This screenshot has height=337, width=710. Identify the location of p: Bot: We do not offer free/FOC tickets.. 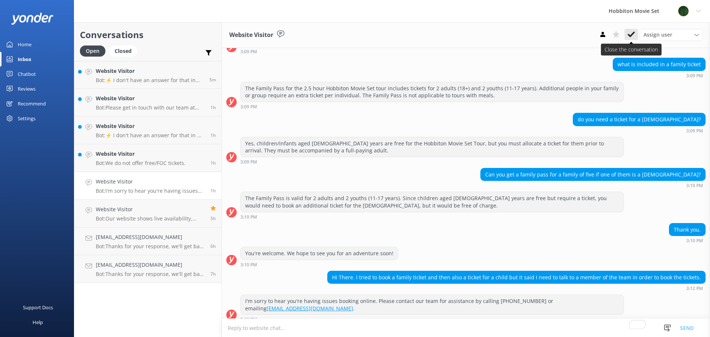
(141, 163).